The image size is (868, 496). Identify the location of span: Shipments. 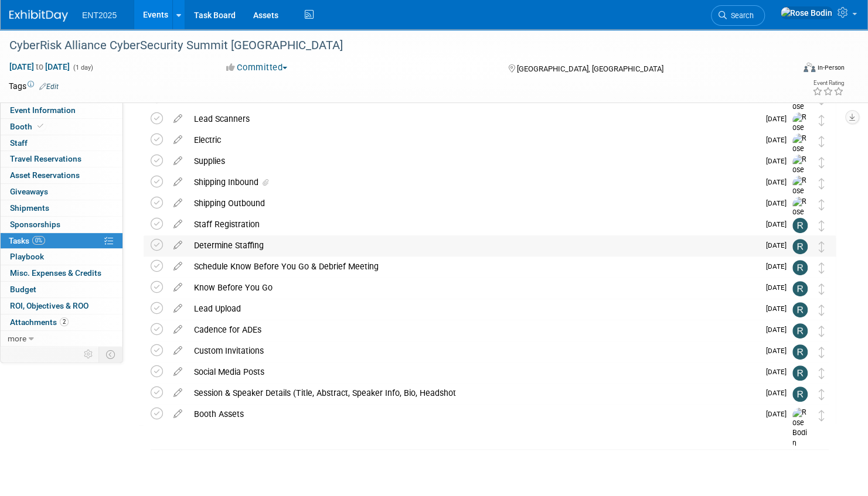
(30, 208).